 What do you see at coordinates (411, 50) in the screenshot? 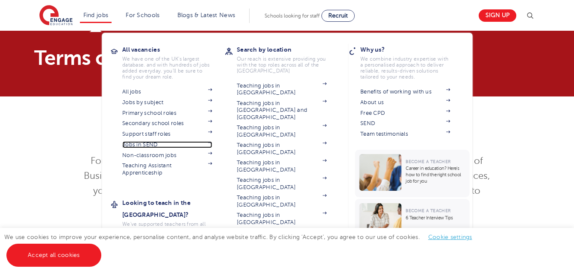
I see `h3: Why us?` at bounding box center [411, 50].